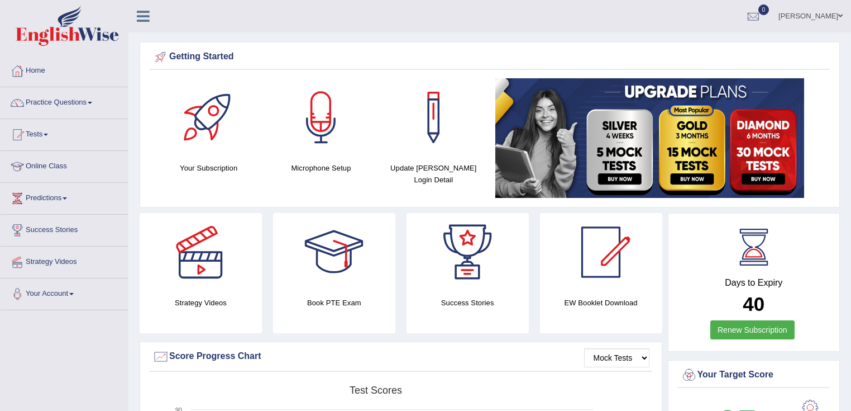  I want to click on span: 0, so click(764, 9).